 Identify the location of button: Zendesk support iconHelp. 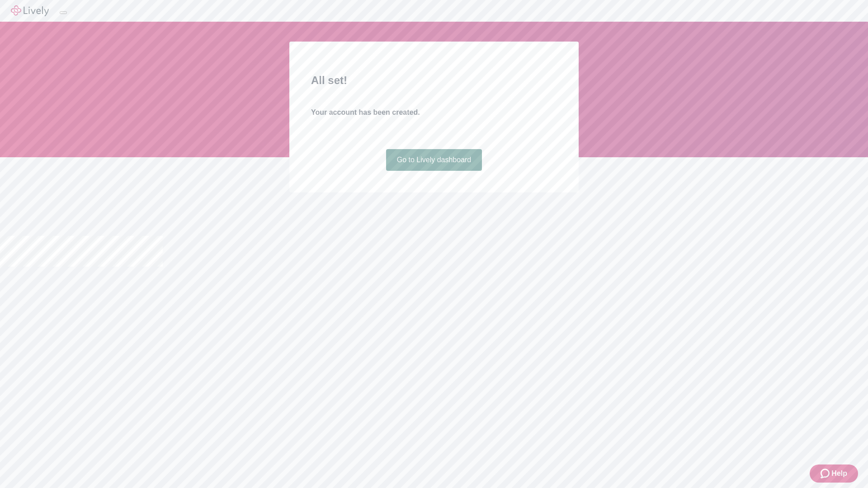
(833, 473).